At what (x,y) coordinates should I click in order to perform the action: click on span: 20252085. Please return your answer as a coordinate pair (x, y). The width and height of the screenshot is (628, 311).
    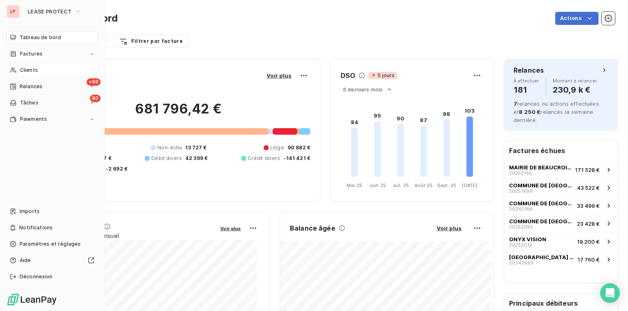
    Looking at the image, I should click on (521, 227).